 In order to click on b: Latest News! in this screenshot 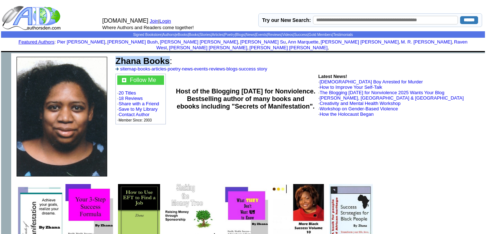, I will do `click(332, 76)`.